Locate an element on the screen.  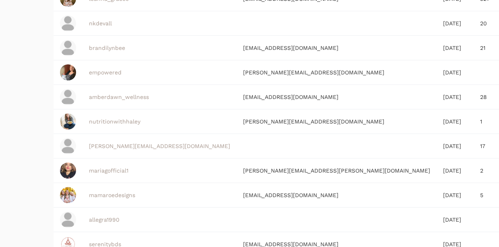
img: 45A2B78E-8742-4AAC-8DE3-D2E86260E3DB.jpeg is located at coordinates (68, 171).